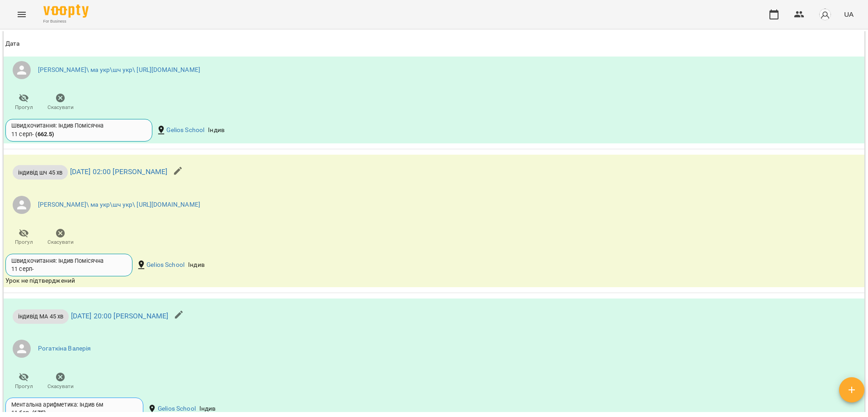 The height and width of the screenshot is (417, 868). What do you see at coordinates (39, 413) in the screenshot?
I see `b: ( 675 )` at bounding box center [39, 413].